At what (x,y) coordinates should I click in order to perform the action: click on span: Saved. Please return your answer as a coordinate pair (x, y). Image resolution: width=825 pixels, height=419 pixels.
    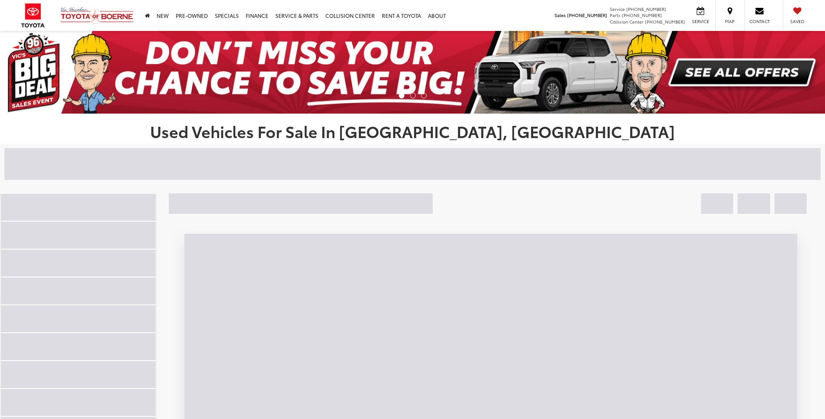
    Looking at the image, I should click on (798, 21).